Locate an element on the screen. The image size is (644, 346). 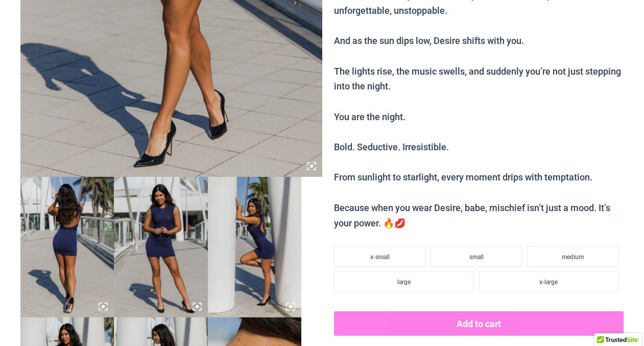
span: large is located at coordinates (404, 282).